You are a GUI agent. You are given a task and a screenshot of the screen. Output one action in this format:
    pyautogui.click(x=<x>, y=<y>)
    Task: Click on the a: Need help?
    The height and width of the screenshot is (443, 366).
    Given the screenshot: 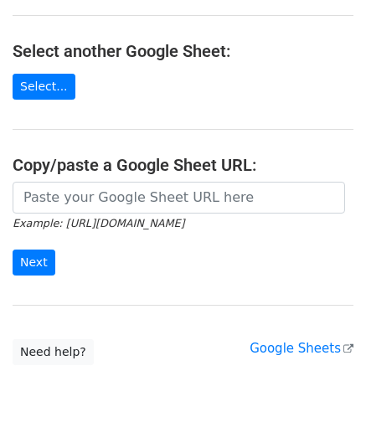 What is the action you would take?
    pyautogui.click(x=53, y=351)
    